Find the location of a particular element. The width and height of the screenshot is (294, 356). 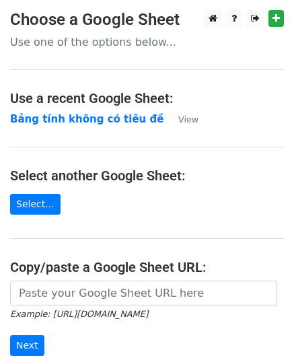

h4: Use a recent Google Sheet: is located at coordinates (147, 98).